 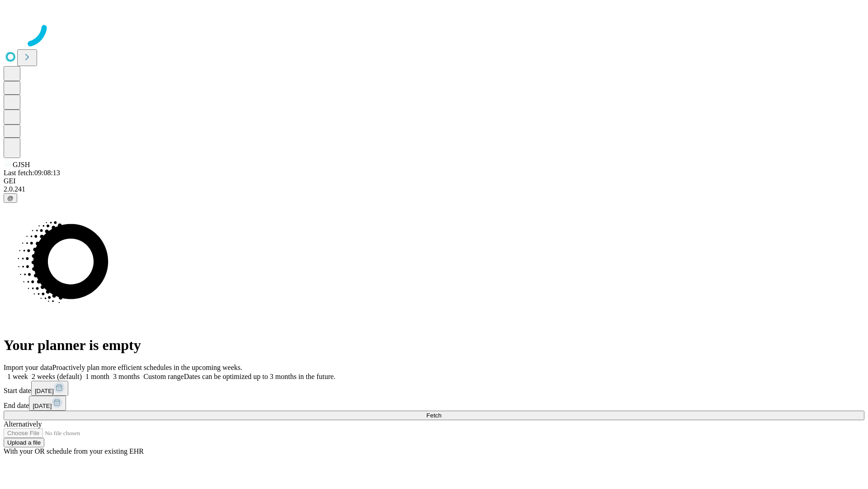 I want to click on span: Custom range, so click(x=163, y=376).